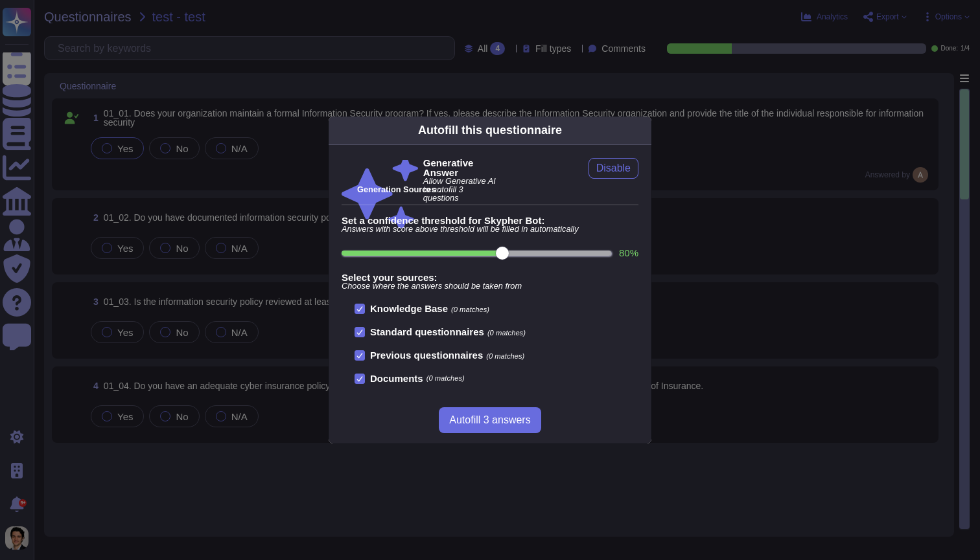  Describe the element at coordinates (427, 332) in the screenshot. I see `b: Standard questionnaires` at that location.